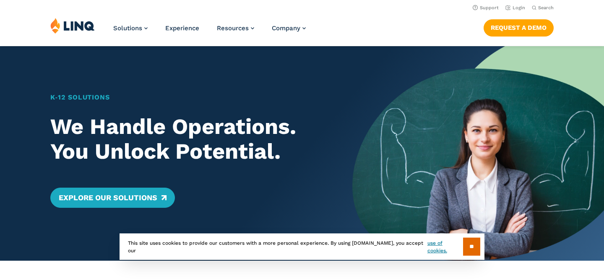  What do you see at coordinates (445, 247) in the screenshot?
I see `a: use of cookies.` at bounding box center [445, 247].